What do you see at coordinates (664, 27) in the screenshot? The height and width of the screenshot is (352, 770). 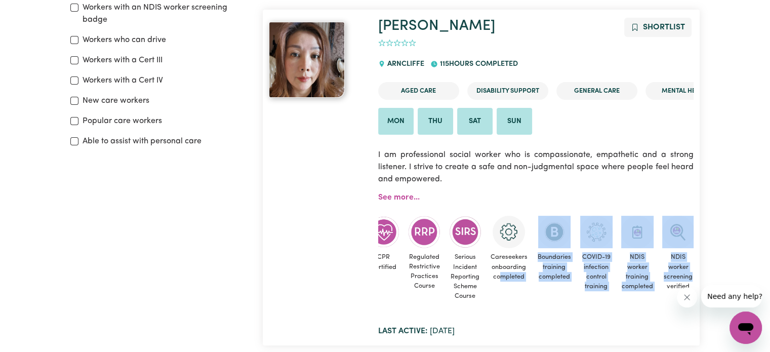 I see `span: Shortlist` at bounding box center [664, 27].